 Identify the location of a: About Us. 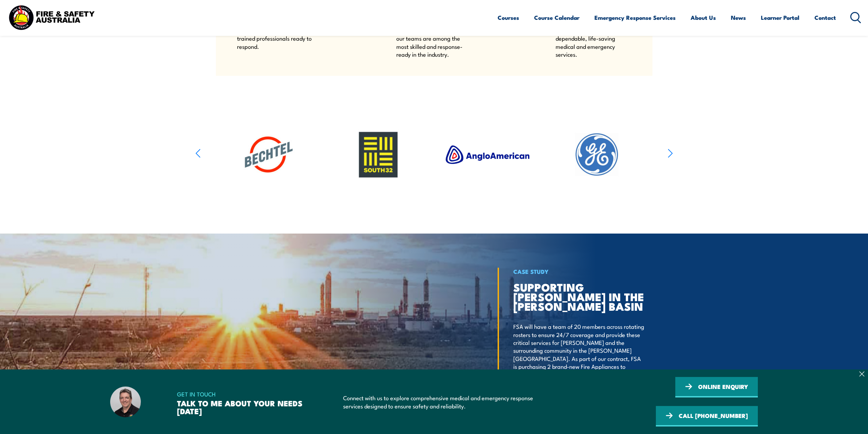
(703, 17).